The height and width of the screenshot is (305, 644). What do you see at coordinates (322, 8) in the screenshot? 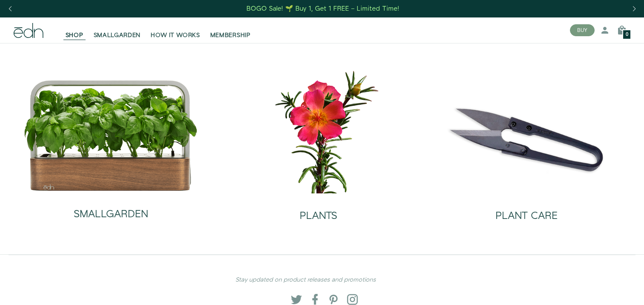
I see `a: BOGO Sale! 🌱 Buy 1, Get 1 FREE – Limited Time!` at bounding box center [322, 8].